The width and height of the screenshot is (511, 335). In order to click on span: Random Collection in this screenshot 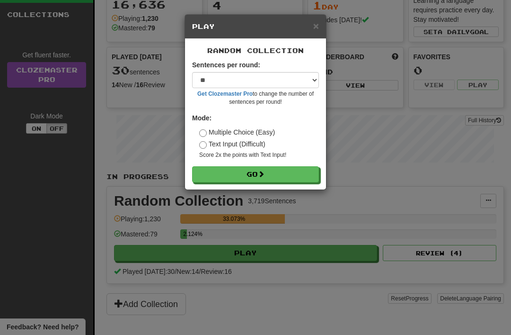, I will do `click(255, 50)`.